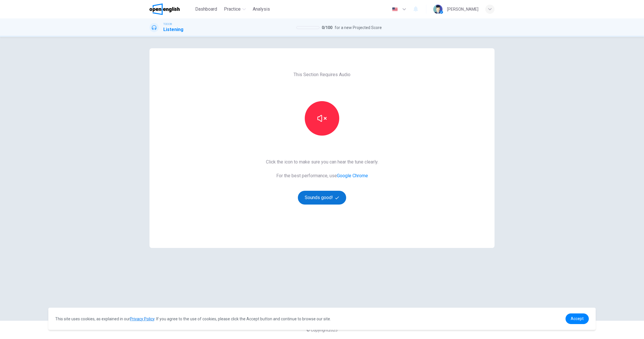 The image size is (644, 339). Describe the element at coordinates (171, 9) in the screenshot. I see `a: OpenEnglish logo` at that location.